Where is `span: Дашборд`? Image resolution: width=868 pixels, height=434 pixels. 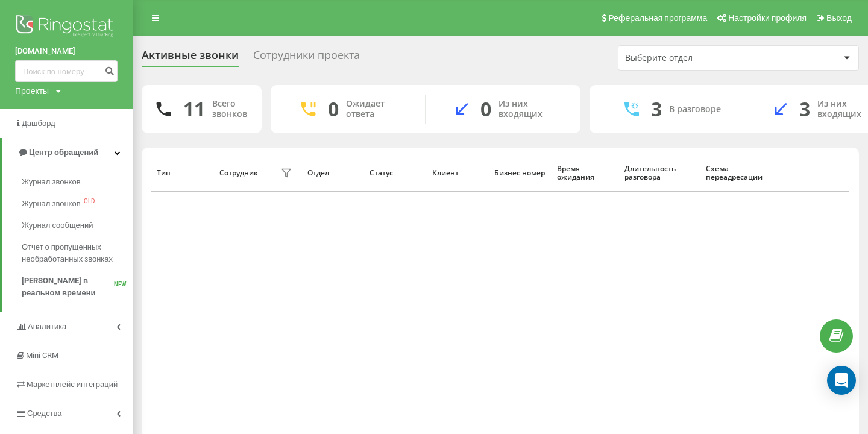 span: Дашборд is located at coordinates (39, 123).